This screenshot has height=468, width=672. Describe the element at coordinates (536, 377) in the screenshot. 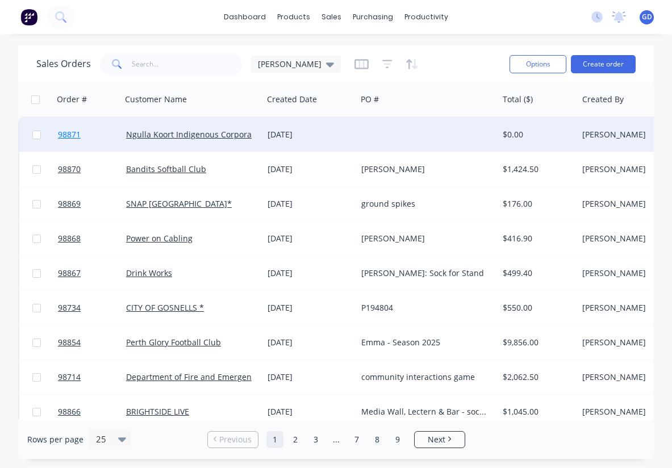

I see `div: $2,062.50` at that location.